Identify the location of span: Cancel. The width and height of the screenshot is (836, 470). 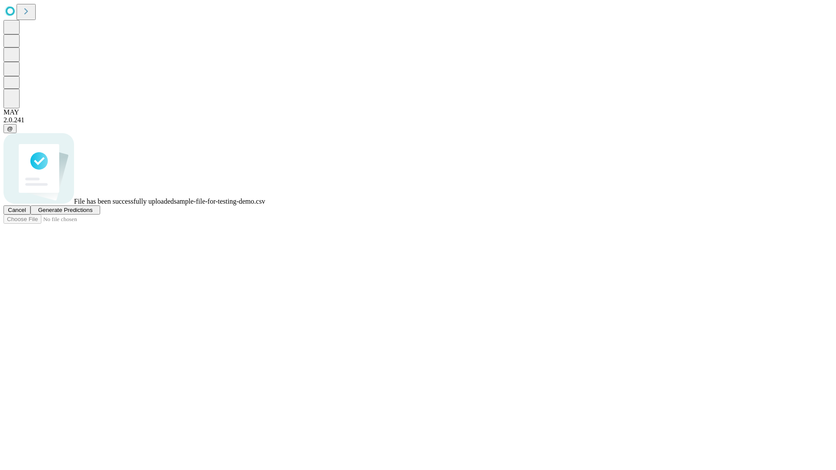
(17, 210).